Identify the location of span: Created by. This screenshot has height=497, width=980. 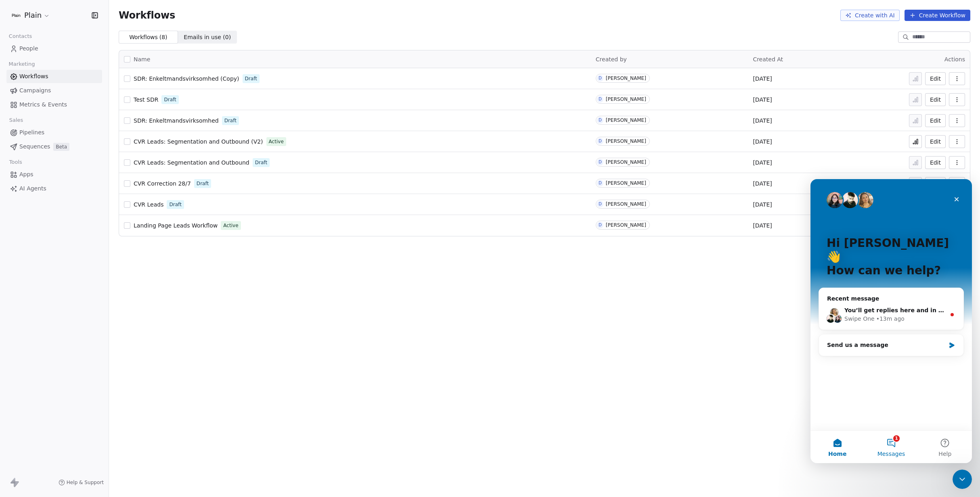
(612, 59).